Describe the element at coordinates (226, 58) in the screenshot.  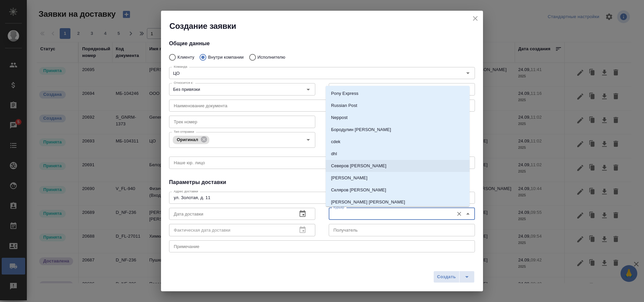
I see `p: Внутри компании` at that location.